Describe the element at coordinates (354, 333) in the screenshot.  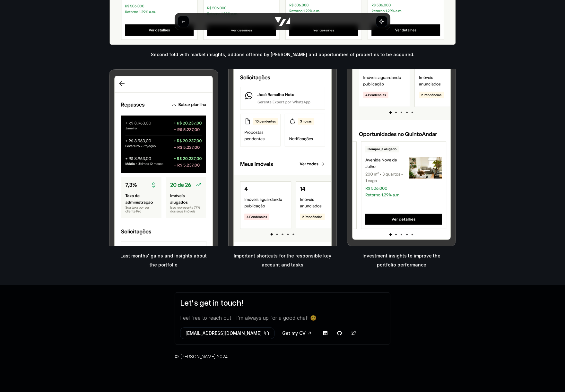
I see `button: Twitter` at that location.